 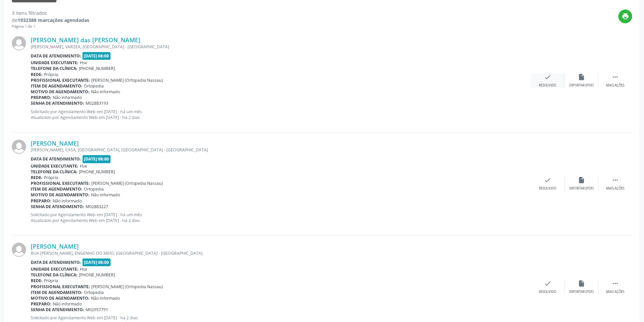 What do you see at coordinates (50, 13) in the screenshot?
I see `div: 3 itens filtrados` at bounding box center [50, 13].